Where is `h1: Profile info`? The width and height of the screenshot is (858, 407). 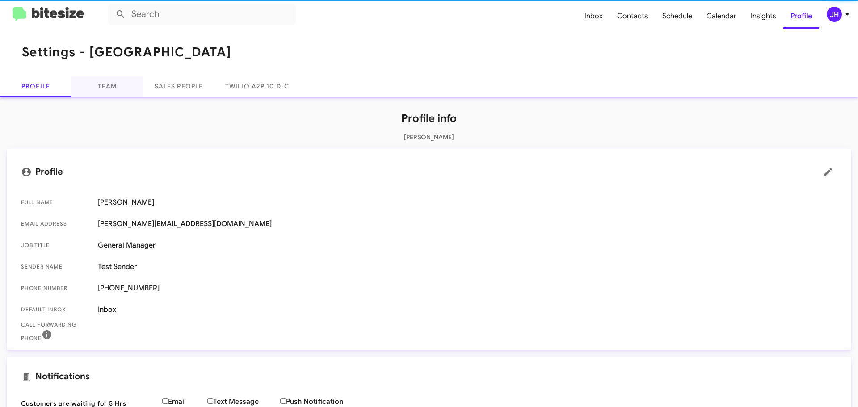 h1: Profile info is located at coordinates (429, 118).